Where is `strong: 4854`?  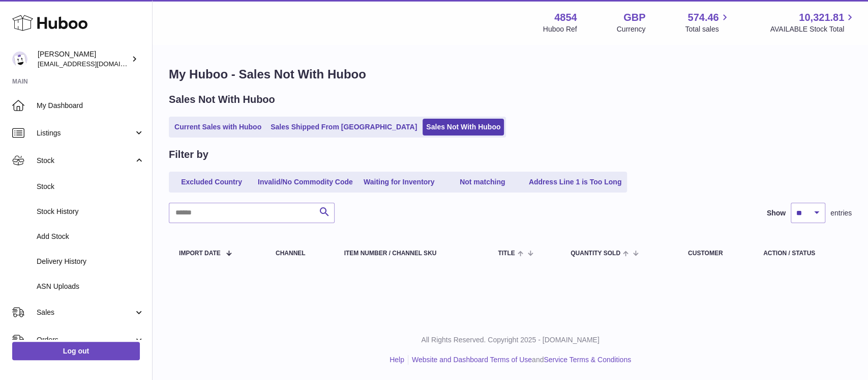
strong: 4854 is located at coordinates (566, 17).